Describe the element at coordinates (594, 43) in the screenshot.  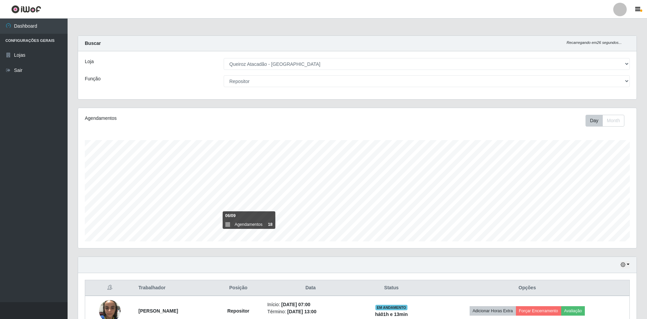
I see `i: Recarregando em 26 segundos...` at that location.